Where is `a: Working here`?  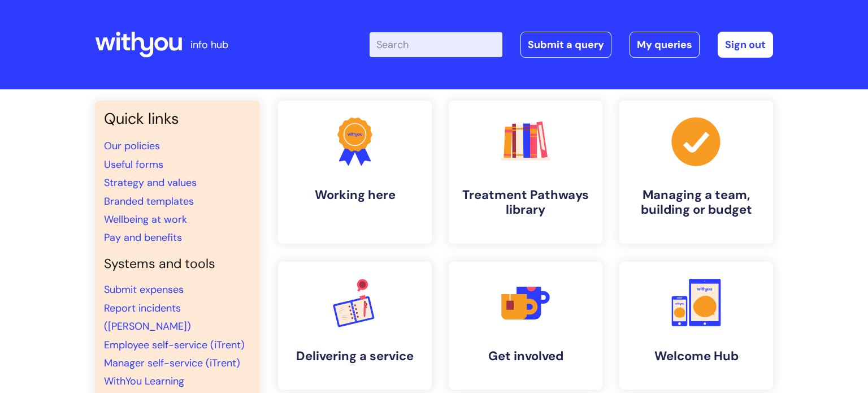
a: Working here is located at coordinates (355, 172).